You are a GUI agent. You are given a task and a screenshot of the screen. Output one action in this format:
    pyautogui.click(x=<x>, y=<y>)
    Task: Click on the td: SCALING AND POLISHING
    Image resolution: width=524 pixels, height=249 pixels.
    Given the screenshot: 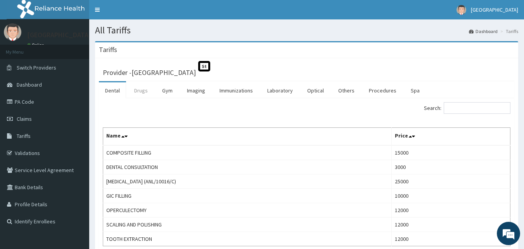 What is the action you would take?
    pyautogui.click(x=248, y=224)
    